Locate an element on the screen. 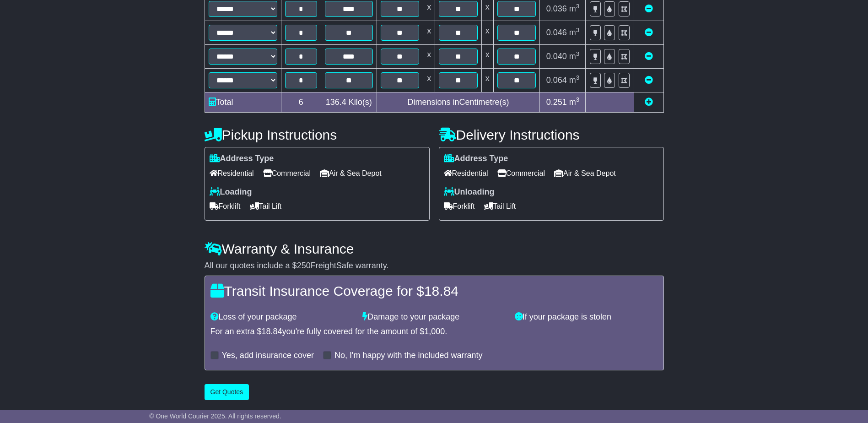 This screenshot has width=868, height=423. span: 1,000 is located at coordinates (434, 332).